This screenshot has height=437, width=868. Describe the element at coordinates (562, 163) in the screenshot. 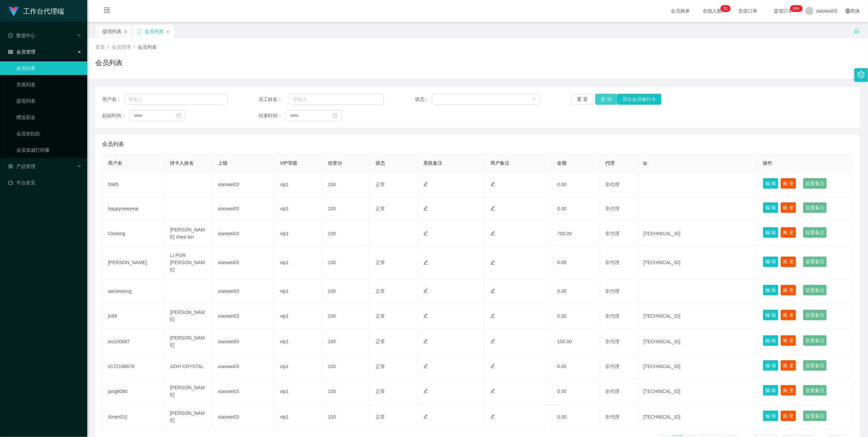

I see `span: 金额` at that location.